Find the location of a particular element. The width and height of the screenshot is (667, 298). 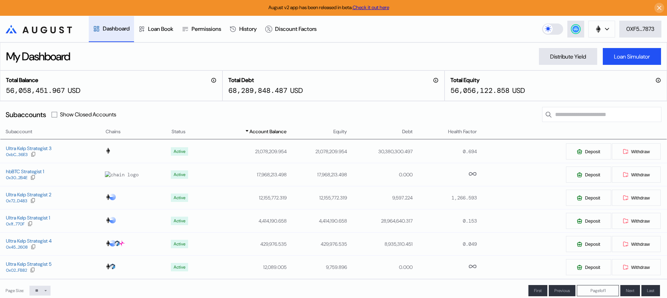

h2: Total Balance is located at coordinates (22, 80).